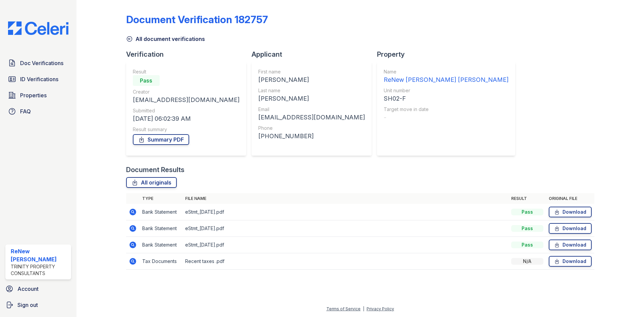  I want to click on th: Result, so click(527, 199).